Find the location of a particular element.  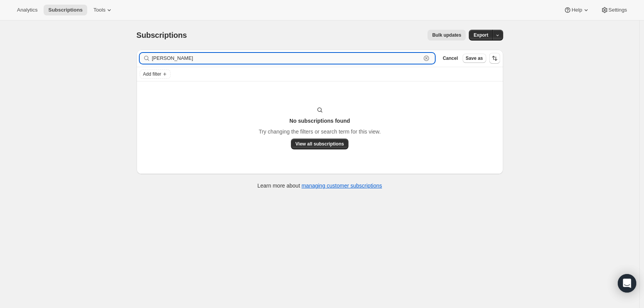

button: Help is located at coordinates (577, 10).